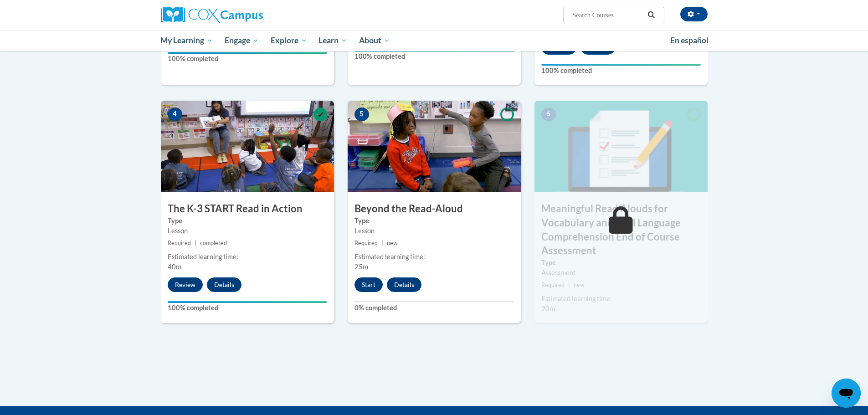  I want to click on label: 0% completed, so click(434, 308).